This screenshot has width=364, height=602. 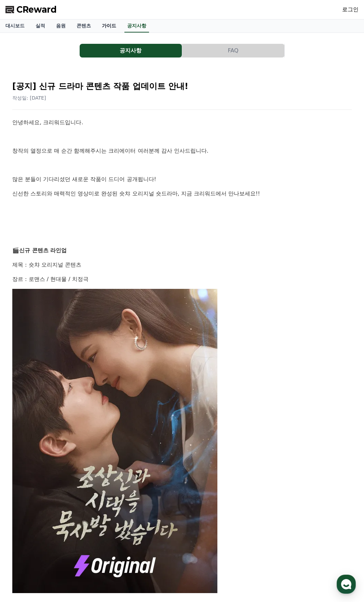 I want to click on a: CReward, so click(x=31, y=10).